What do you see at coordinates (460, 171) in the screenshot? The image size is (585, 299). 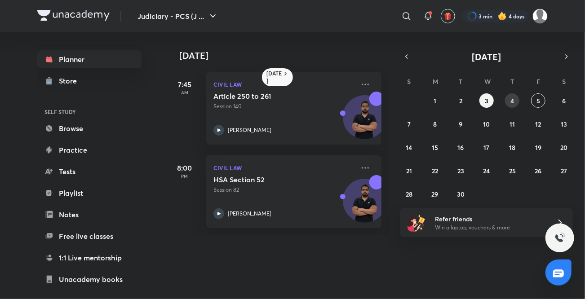 I see `abbr: September 23, 2025` at bounding box center [460, 171].